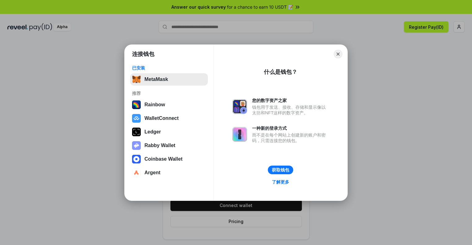 The width and height of the screenshot is (472, 245). Describe the element at coordinates (169, 146) in the screenshot. I see `button: Rabby Wallet` at that location.